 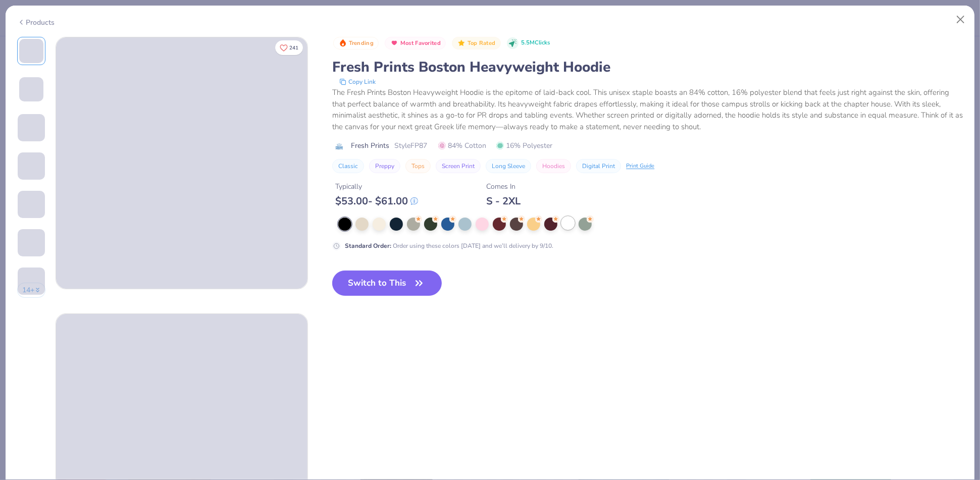 What do you see at coordinates (458, 166) in the screenshot?
I see `button: Screen Print` at bounding box center [458, 166].